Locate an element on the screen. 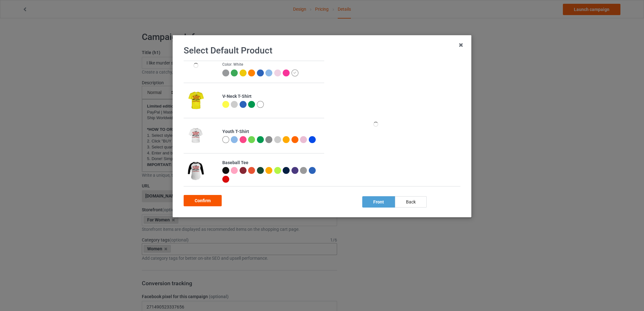  div: Confirm is located at coordinates (203, 201).